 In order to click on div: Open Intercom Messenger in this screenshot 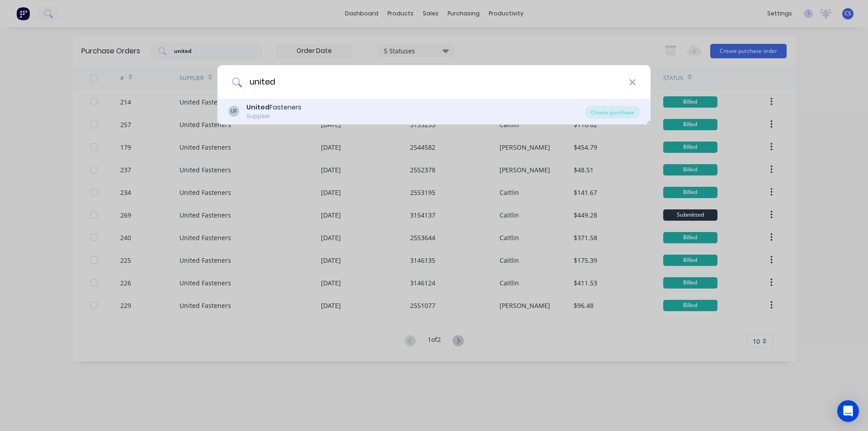, I will do `click(848, 411)`.